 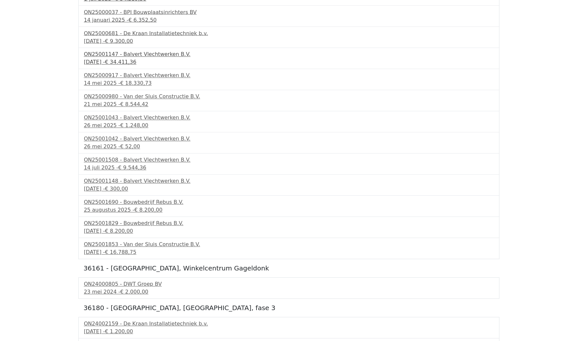 What do you see at coordinates (136, 83) in the screenshot?
I see `span: € 18.330,73` at bounding box center [136, 83].